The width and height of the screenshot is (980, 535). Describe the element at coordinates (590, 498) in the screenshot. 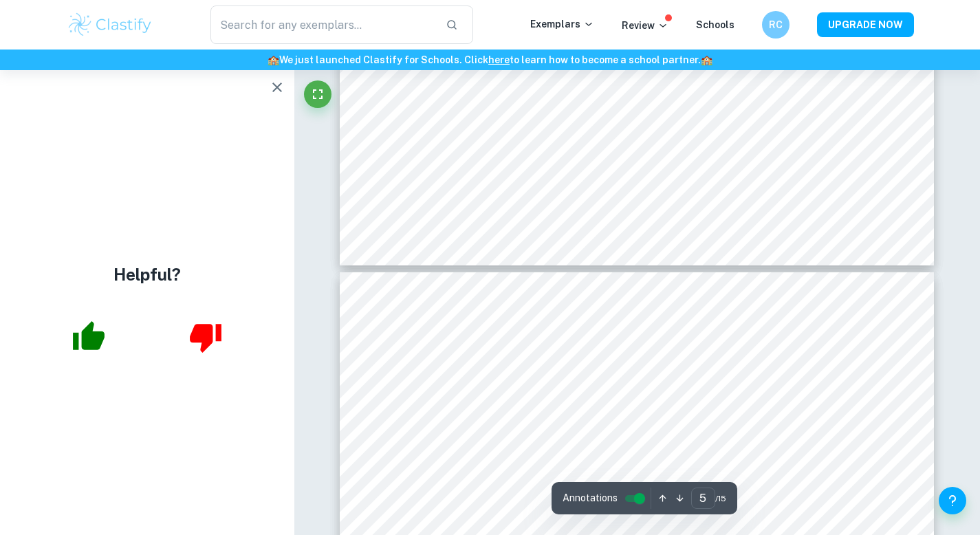

I see `span: Annotations` at that location.